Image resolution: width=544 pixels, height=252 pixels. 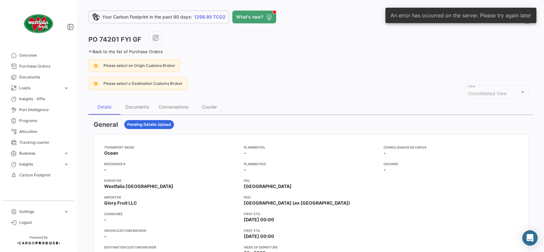 I want to click on mat-select-trigger: Consolidated View, so click(x=487, y=93).